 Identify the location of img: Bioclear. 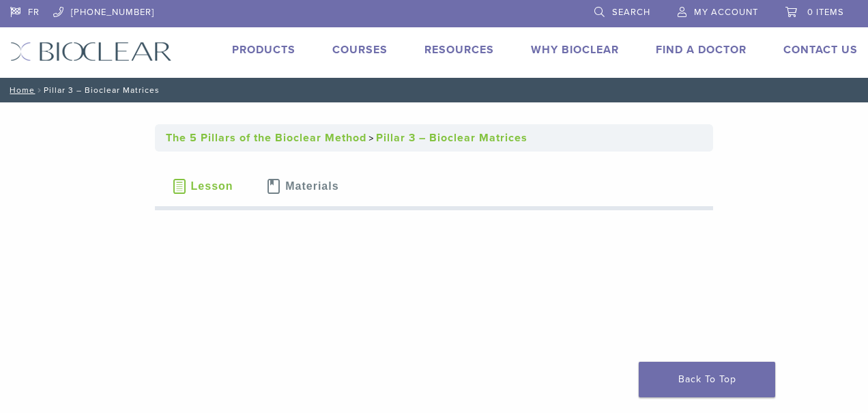
(90, 51).